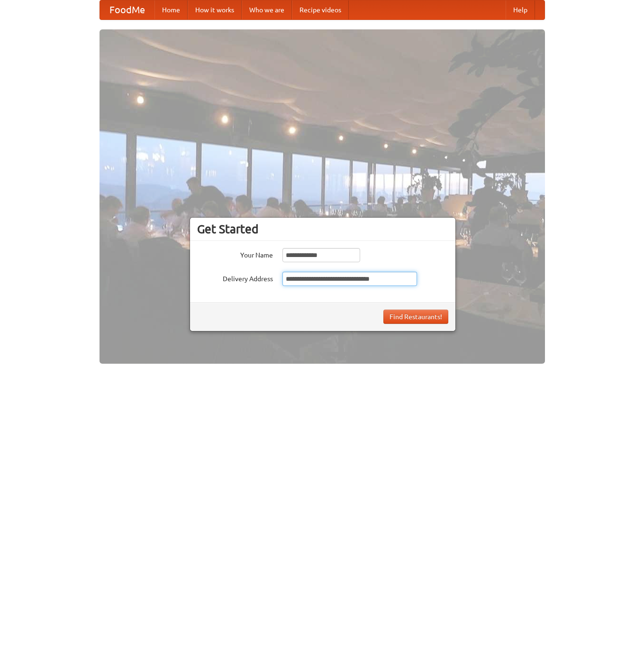  Describe the element at coordinates (320, 10) in the screenshot. I see `a: Recipe videos` at that location.